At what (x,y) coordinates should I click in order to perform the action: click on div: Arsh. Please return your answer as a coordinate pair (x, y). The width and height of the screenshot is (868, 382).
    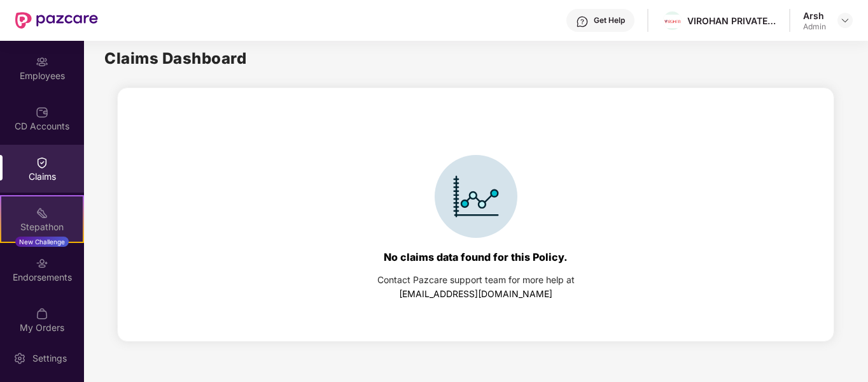
    Looking at the image, I should click on (815, 15).